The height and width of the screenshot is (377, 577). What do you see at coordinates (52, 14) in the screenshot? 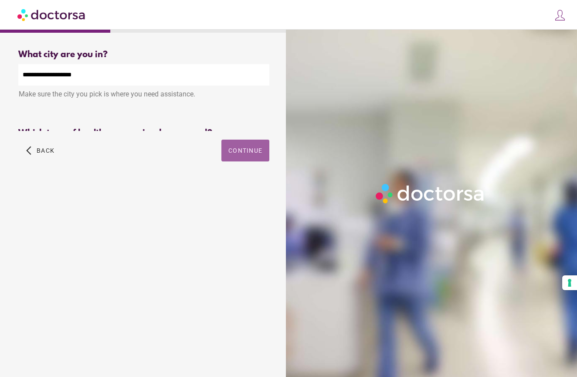
I see `img: Doctorsa.com` at bounding box center [52, 14].